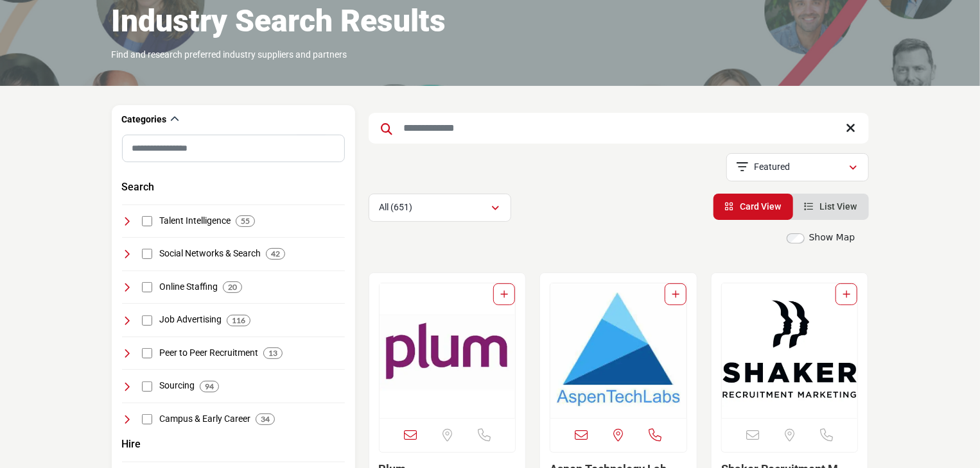 This screenshot has height=468, width=980. I want to click on b: 34, so click(265, 419).